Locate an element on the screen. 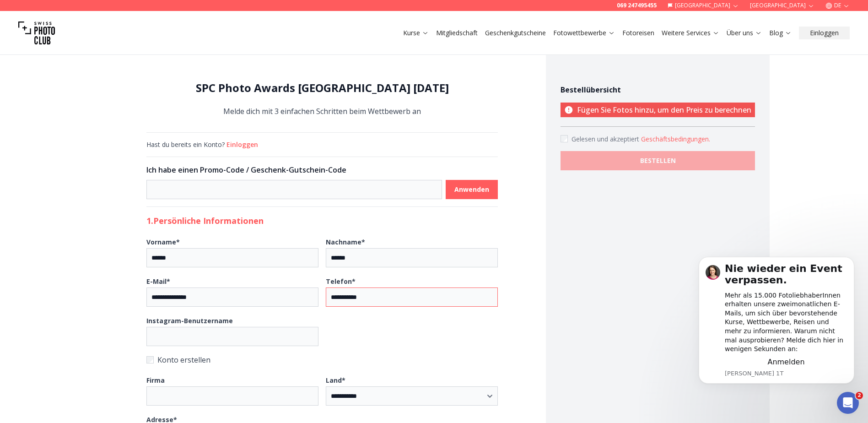  a: Fotowettbewerbe is located at coordinates (585, 33).